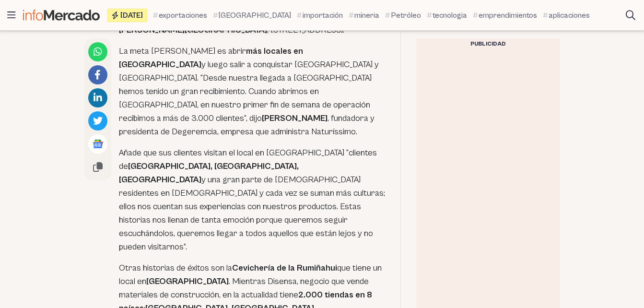 The height and width of the screenshot is (308, 644). Describe the element at coordinates (450, 15) in the screenshot. I see `span: tecnologia` at that location.